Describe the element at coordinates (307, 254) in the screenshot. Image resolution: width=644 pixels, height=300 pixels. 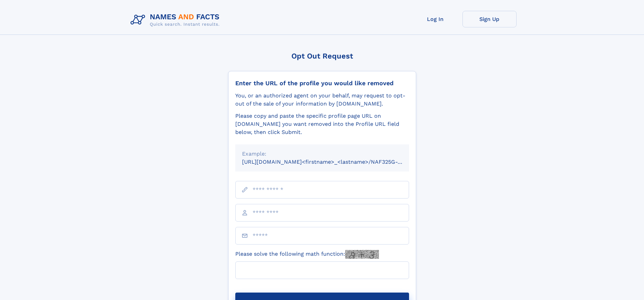
I see `label: Please solve the following math function:` at that location.